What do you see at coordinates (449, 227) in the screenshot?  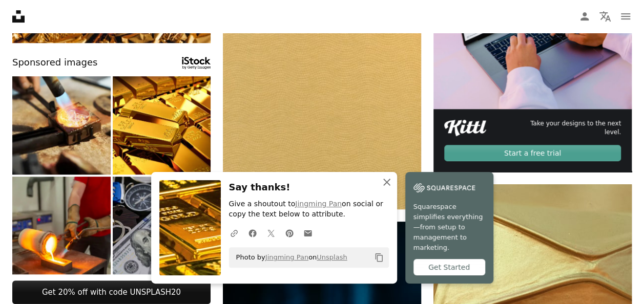 I see `span: Squarespace simplifies everything—from setup to management to marketing.` at bounding box center [449, 227].